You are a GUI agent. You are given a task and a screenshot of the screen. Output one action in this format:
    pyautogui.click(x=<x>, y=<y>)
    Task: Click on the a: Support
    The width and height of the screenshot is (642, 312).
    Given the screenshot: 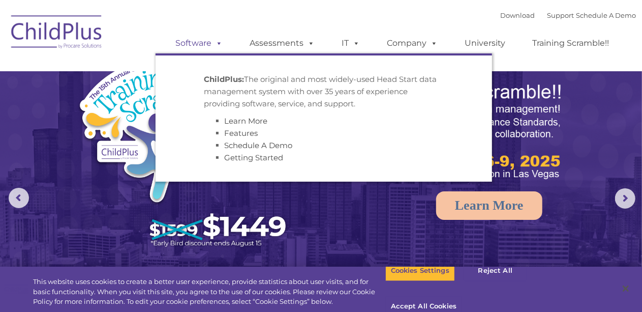 What is the action you would take?
    pyautogui.click(x=561, y=15)
    